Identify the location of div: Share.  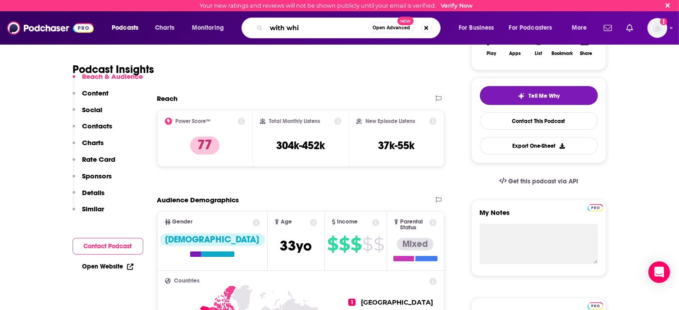
(586, 54).